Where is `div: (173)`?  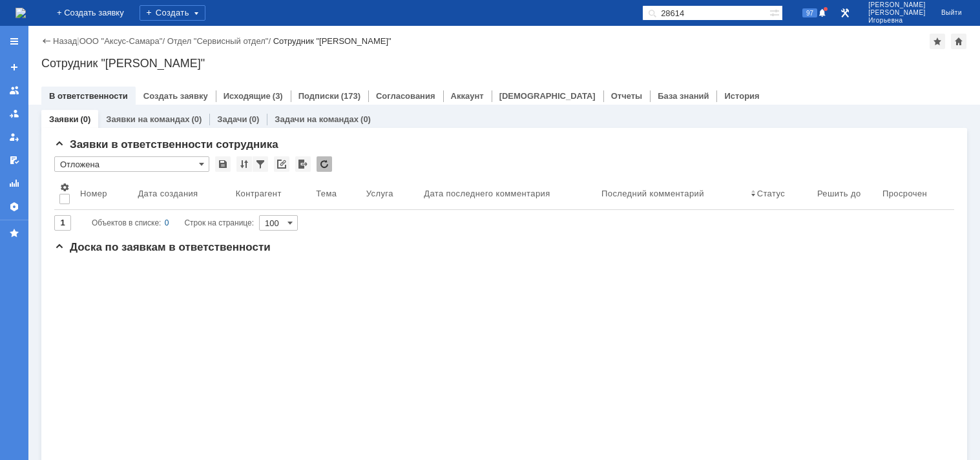
div: (173) is located at coordinates (351, 96).